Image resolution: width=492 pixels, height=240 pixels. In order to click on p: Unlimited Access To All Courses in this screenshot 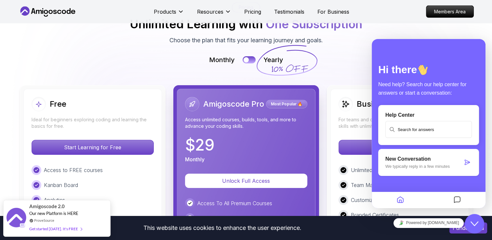, I will do `click(389, 170)`.